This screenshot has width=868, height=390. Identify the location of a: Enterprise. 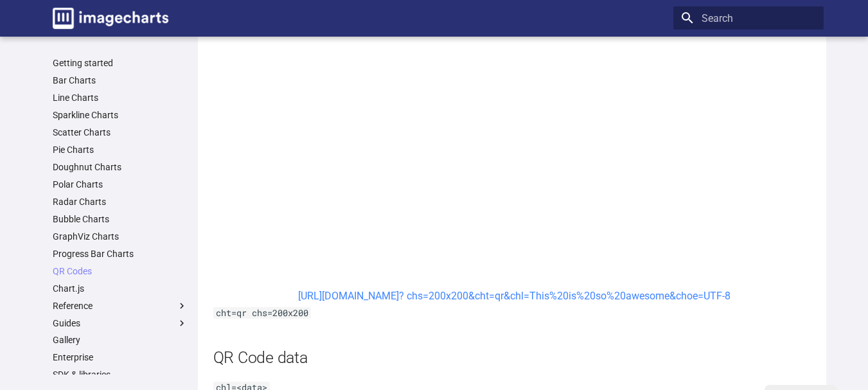
(120, 357).